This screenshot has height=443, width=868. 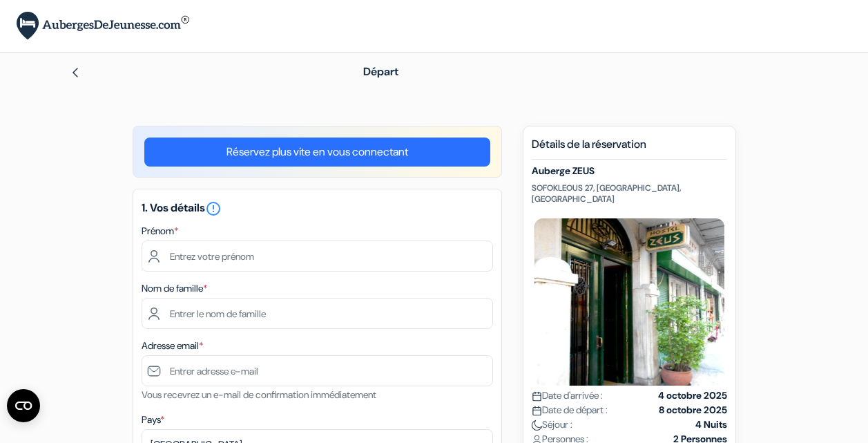 What do you see at coordinates (213, 209) in the screenshot?
I see `i: error_outline` at bounding box center [213, 209].